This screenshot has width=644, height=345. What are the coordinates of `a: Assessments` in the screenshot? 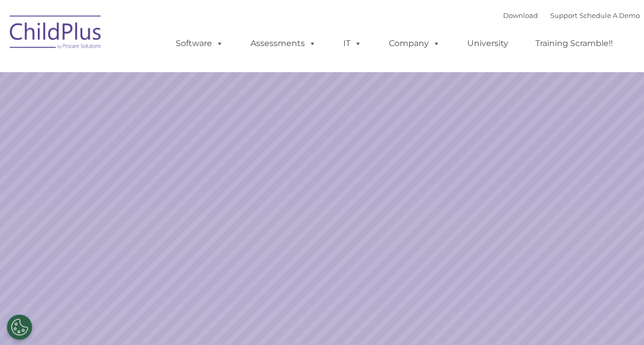 It's located at (283, 43).